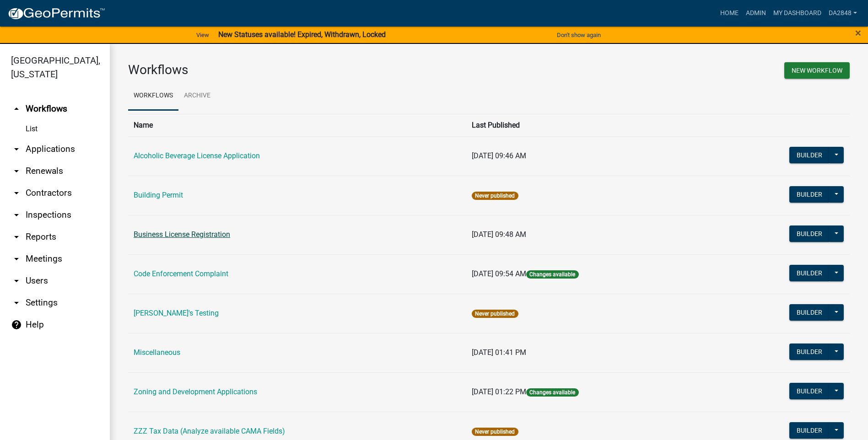  What do you see at coordinates (181, 234) in the screenshot?
I see `a: Business License Registration` at bounding box center [181, 234].